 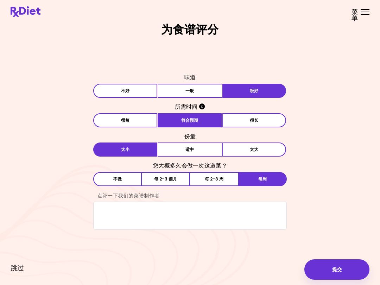 What do you see at coordinates (202, 106) in the screenshot?
I see `i: 信息` at bounding box center [202, 106].